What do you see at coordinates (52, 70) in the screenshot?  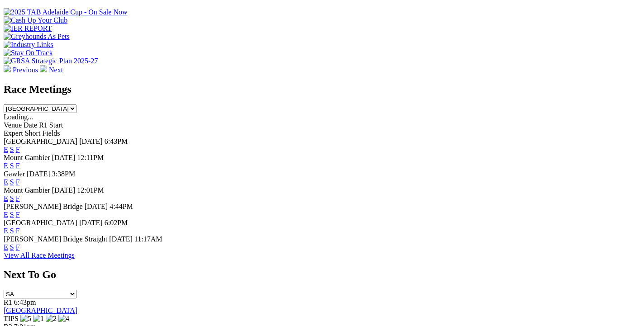 I see `a: Next` at bounding box center [52, 70].